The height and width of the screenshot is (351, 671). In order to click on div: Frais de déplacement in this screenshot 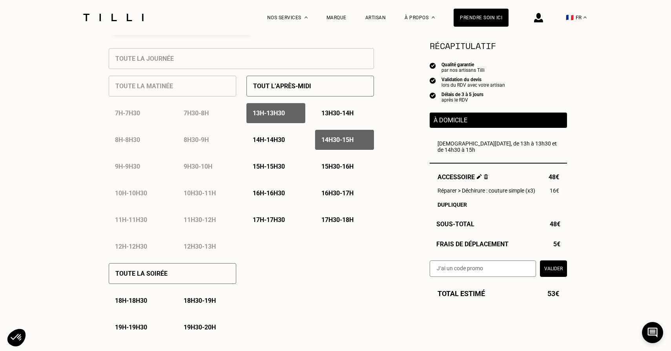, I will do `click(499, 244)`.